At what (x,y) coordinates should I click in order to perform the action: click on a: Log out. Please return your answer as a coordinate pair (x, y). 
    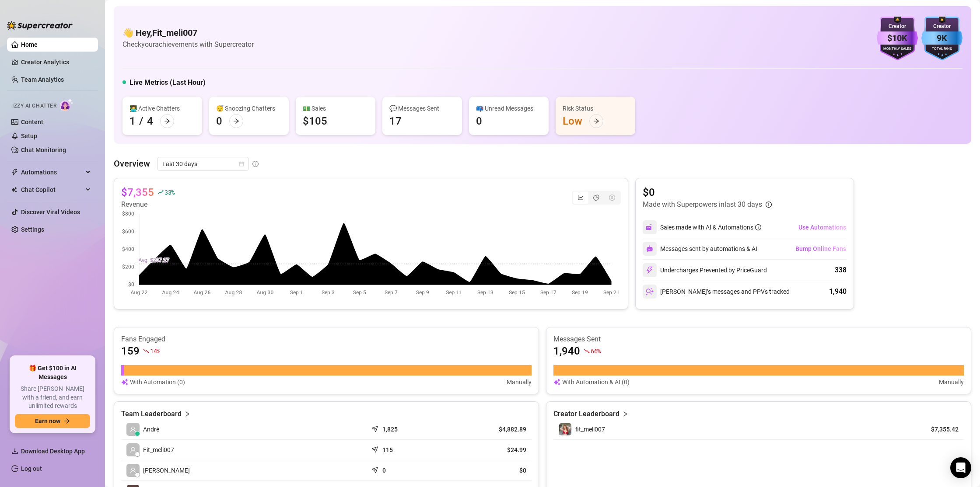
    Looking at the image, I should click on (32, 469).